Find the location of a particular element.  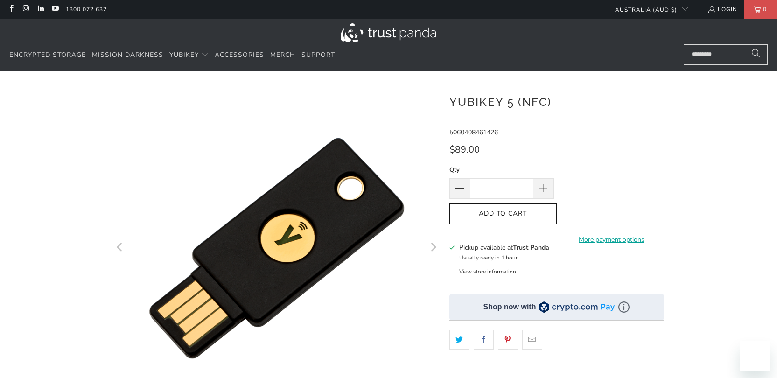

span: Merch is located at coordinates (283, 55).